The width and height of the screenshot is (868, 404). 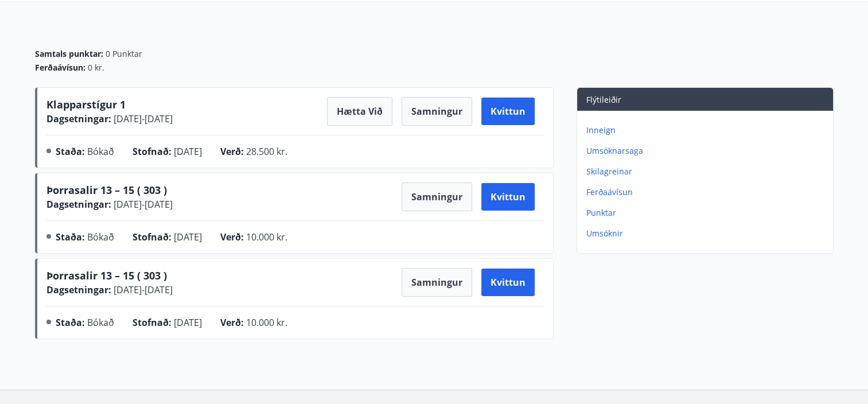 I want to click on span: Flýtileiðir, so click(x=603, y=100).